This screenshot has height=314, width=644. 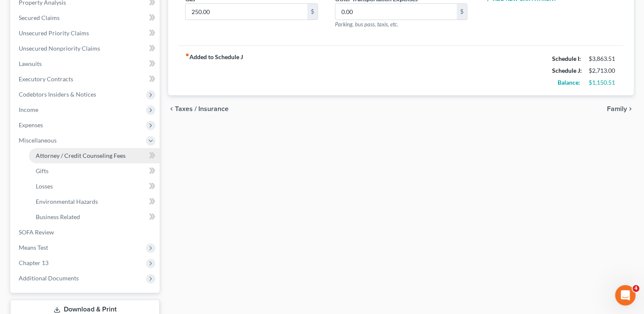 I want to click on a: Executory Contracts, so click(x=86, y=79).